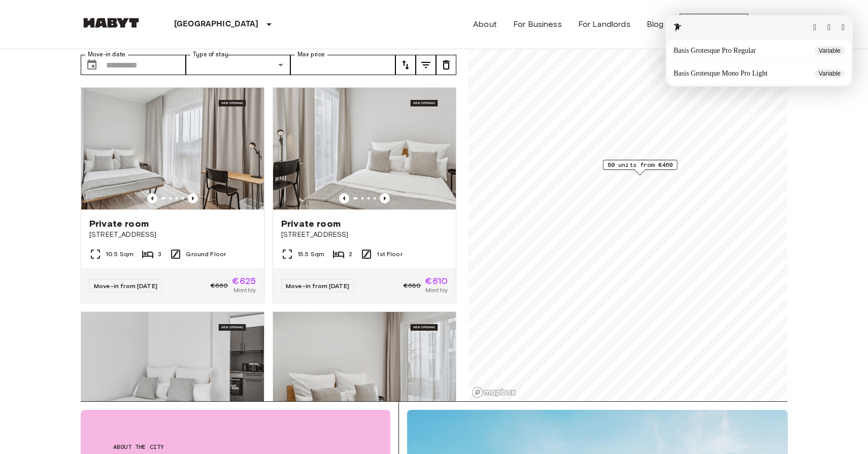 This screenshot has width=868, height=454. What do you see at coordinates (243, 281) in the screenshot?
I see `span: €625` at bounding box center [243, 281].